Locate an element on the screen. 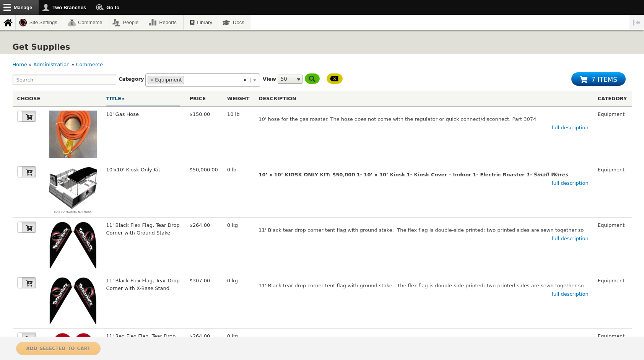 The height and width of the screenshot is (360, 644). a: Docs is located at coordinates (235, 22).